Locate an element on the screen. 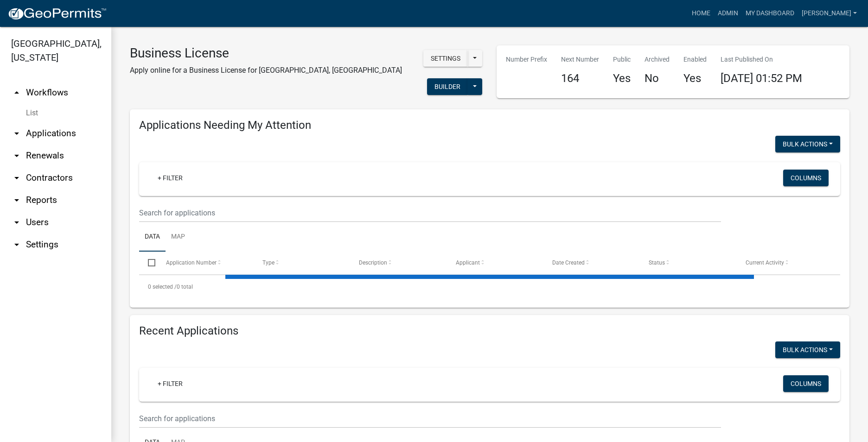 The image size is (868, 442). span: Date Created is located at coordinates (569, 262).